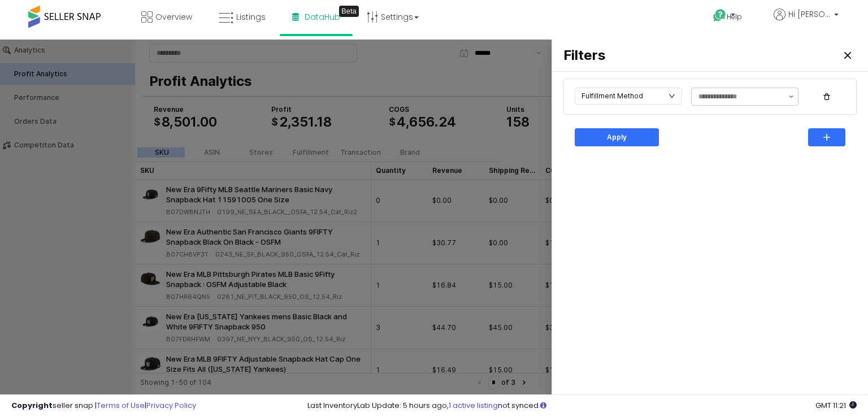 This screenshot has height=417, width=868. What do you see at coordinates (836, 405) in the screenshot?
I see `span: 2025-09-9 11:21 GMT` at bounding box center [836, 405].